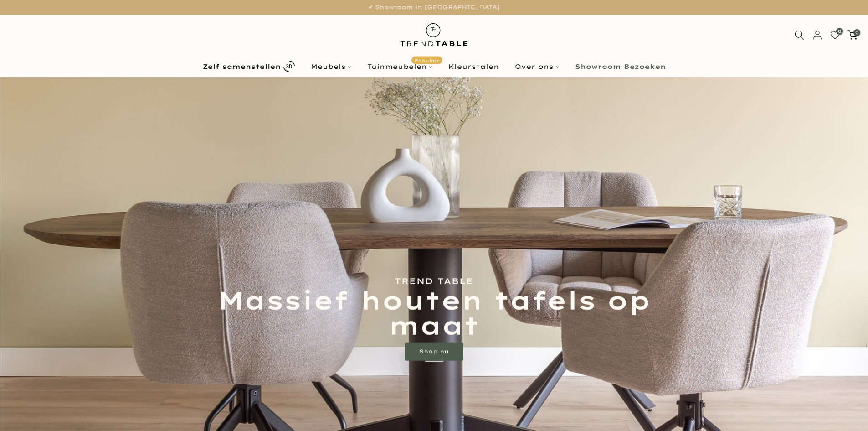  What do you see at coordinates (242, 67) in the screenshot?
I see `b: Zelf samenstellen` at bounding box center [242, 67].